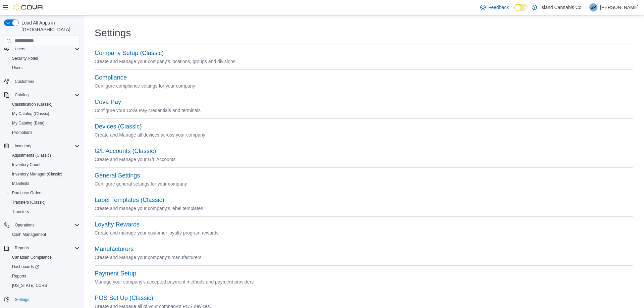  I want to click on p: Create and Manage your company's manufacturers, so click(364, 257).